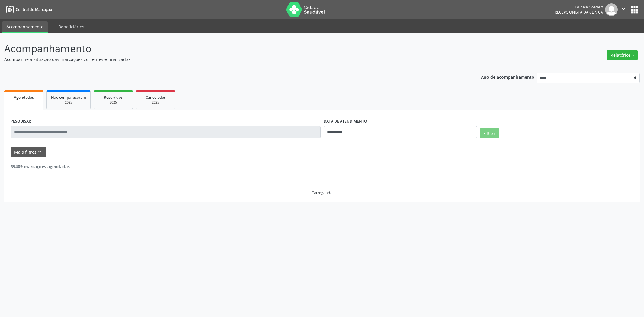  What do you see at coordinates (346, 121) in the screenshot?
I see `label: DATA DE ATENDIMENTO` at bounding box center [346, 121].